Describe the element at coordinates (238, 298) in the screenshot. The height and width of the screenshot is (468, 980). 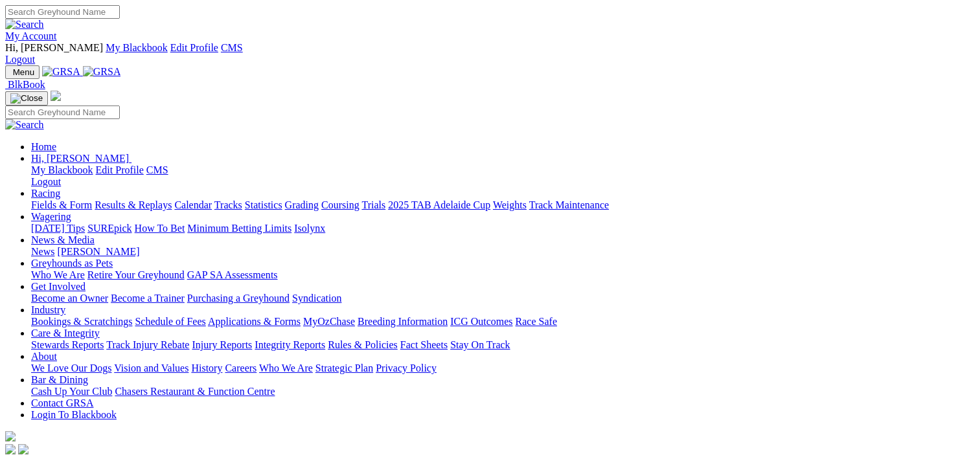
I see `a: Purchasing a Greyhound` at that location.